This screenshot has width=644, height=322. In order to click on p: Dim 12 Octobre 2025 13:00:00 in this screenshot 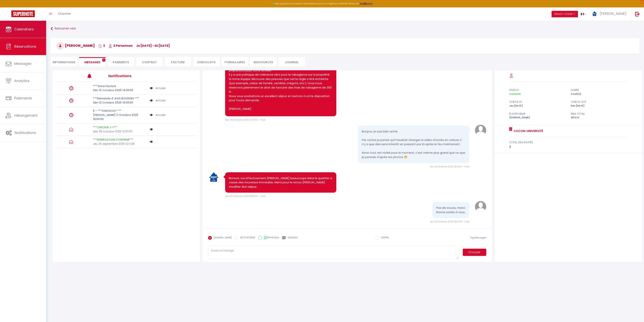, I will do `click(120, 103)`.